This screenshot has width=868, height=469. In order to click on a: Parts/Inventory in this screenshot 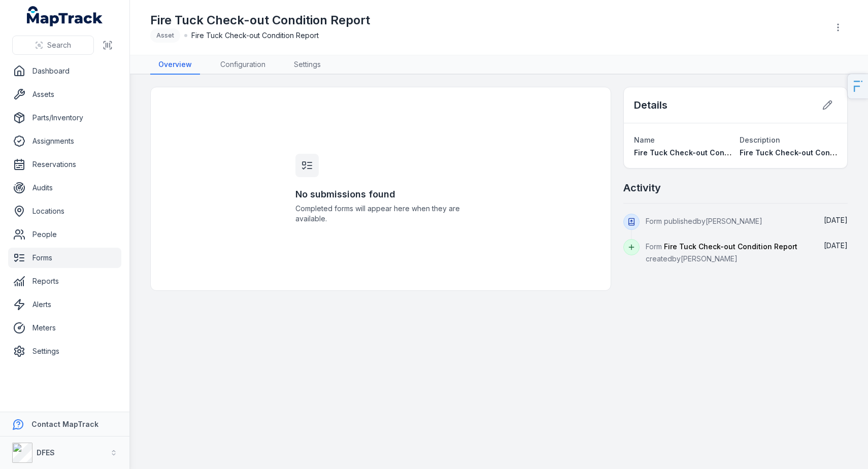, I will do `click(64, 118)`.